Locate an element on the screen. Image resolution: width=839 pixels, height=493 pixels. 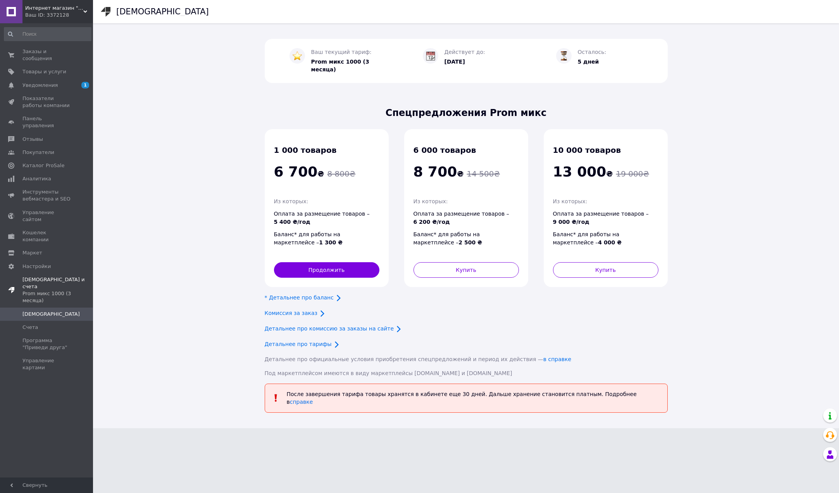
input: Поиск is located at coordinates (48, 34).